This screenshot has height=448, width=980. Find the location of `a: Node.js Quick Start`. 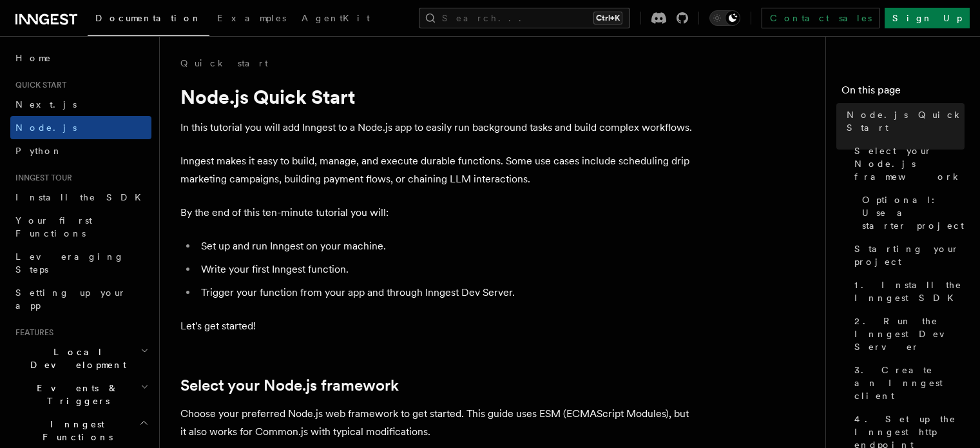

a: Node.js Quick Start is located at coordinates (903, 121).